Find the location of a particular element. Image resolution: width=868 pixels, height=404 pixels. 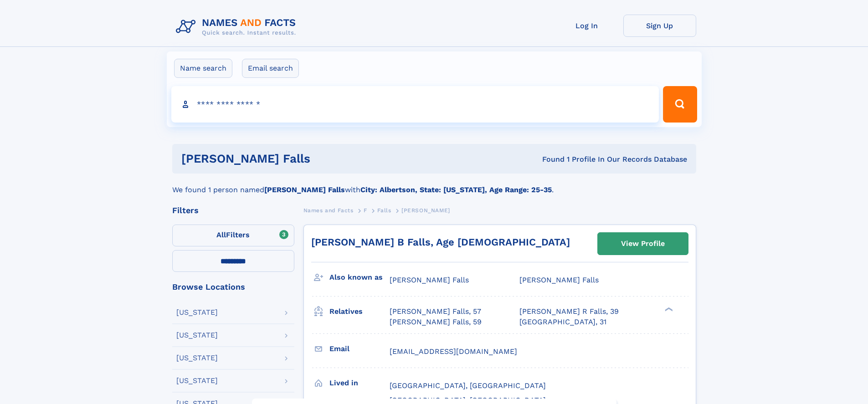

span: All is located at coordinates (221, 235).